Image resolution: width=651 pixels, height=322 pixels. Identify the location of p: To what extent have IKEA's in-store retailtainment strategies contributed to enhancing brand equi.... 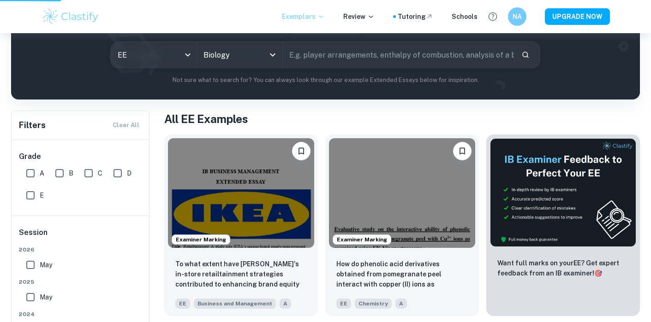
(241, 275).